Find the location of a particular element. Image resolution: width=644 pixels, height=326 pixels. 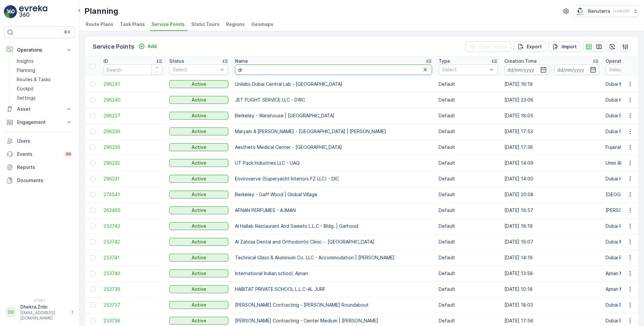

p: Status is located at coordinates (177, 61).